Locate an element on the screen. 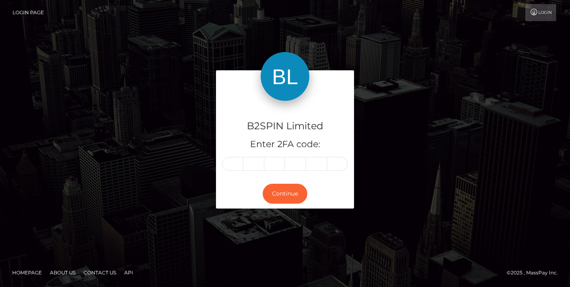 This screenshot has width=570, height=287. a: Contact Us is located at coordinates (100, 272).